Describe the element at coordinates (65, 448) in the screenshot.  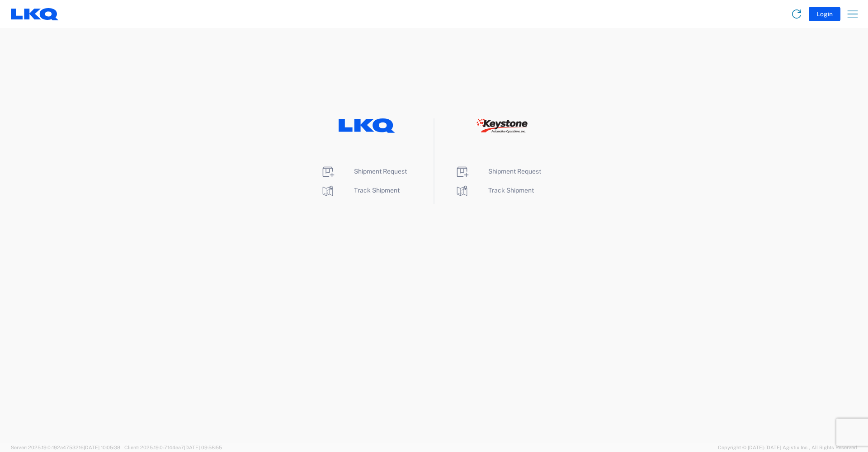
I see `span: Server: 2025.19.0-192a4753216` at that location.